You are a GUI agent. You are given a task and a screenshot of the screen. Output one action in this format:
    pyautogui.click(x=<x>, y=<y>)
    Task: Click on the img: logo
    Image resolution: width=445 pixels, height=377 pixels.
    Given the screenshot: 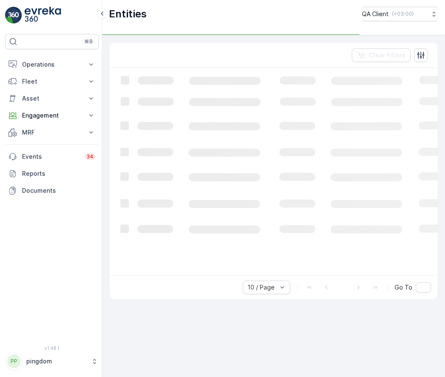 What is the action you would take?
    pyautogui.click(x=14, y=15)
    